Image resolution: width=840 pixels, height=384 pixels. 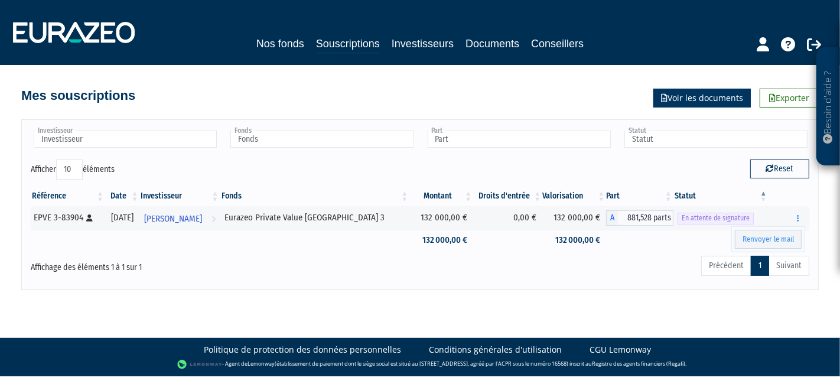 I want to click on th: Valorisation: activer pour trier la colonne par ordre croissant, so click(x=575, y=196).